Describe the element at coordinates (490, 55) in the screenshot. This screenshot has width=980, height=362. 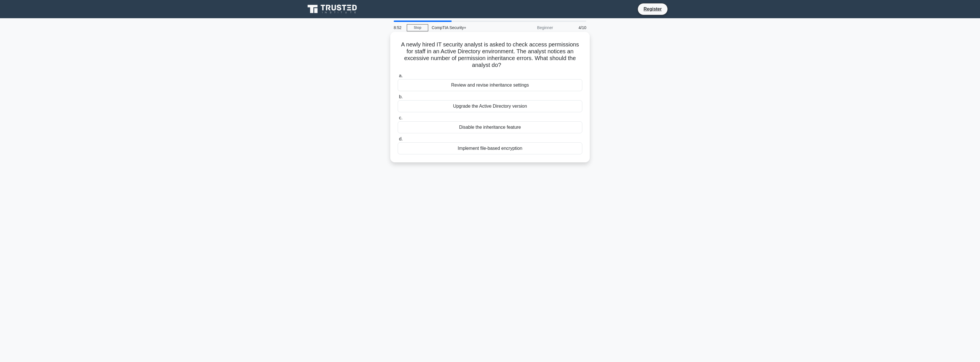
I see `h5: A newly hired IT security analyst is asked to check access permissions for staff in an Active Dir...` at that location.